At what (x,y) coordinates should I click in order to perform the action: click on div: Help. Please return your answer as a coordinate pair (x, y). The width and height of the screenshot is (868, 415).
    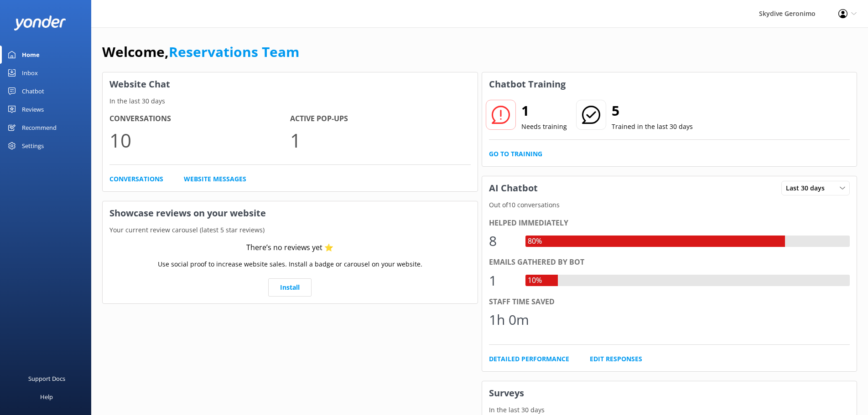
    Looking at the image, I should click on (47, 397).